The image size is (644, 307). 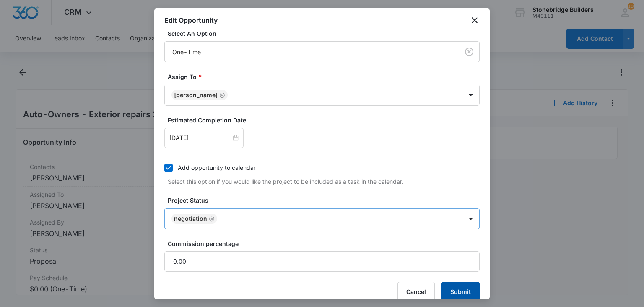 What do you see at coordinates (191, 20) in the screenshot?
I see `h1: Edit Opportunity` at bounding box center [191, 20].